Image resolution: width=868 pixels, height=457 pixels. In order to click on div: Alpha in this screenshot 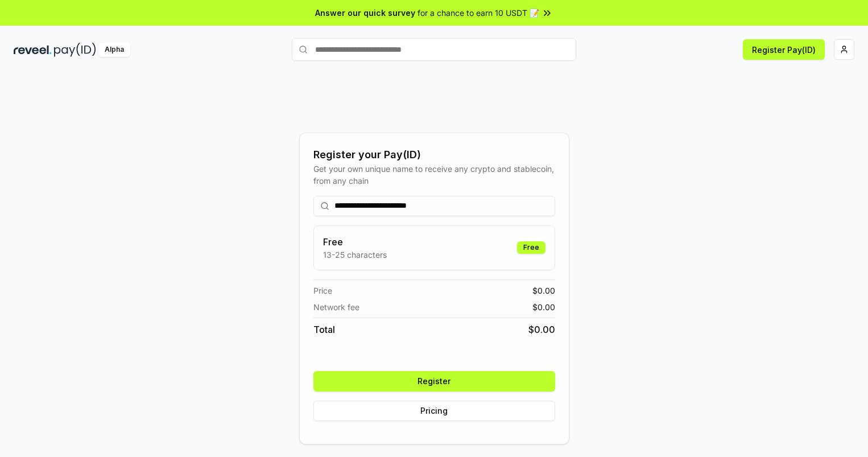, I will do `click(114, 49)`.